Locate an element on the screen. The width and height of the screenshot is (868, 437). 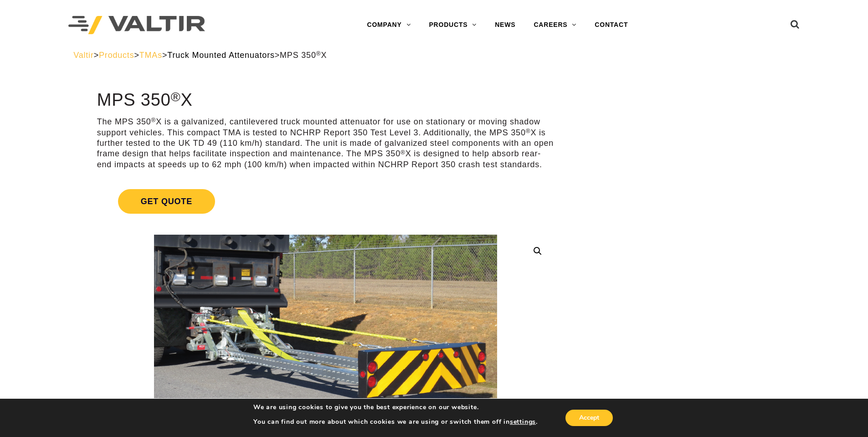
span: Truck Mounted Attenuators is located at coordinates (221, 55).